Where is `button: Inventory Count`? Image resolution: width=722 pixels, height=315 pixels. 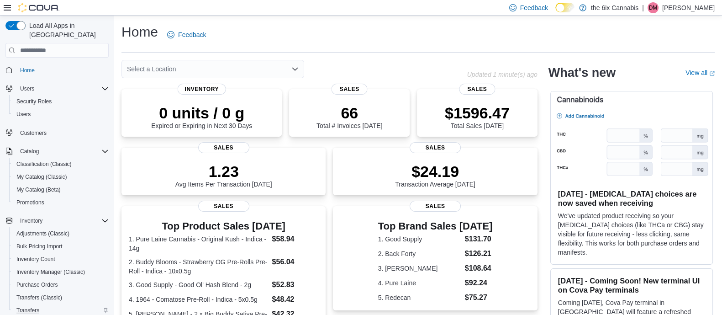
button: Inventory Count is located at coordinates (61, 259).